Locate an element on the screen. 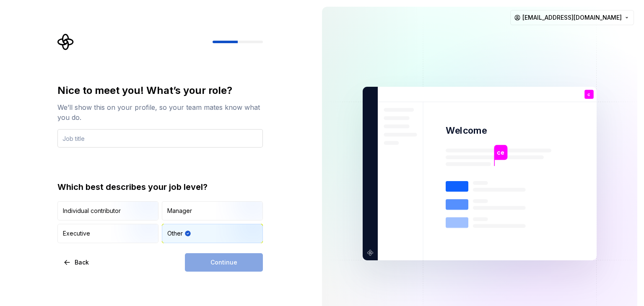 Image resolution: width=644 pixels, height=306 pixels. div: Individual contributor is located at coordinates (92, 211).